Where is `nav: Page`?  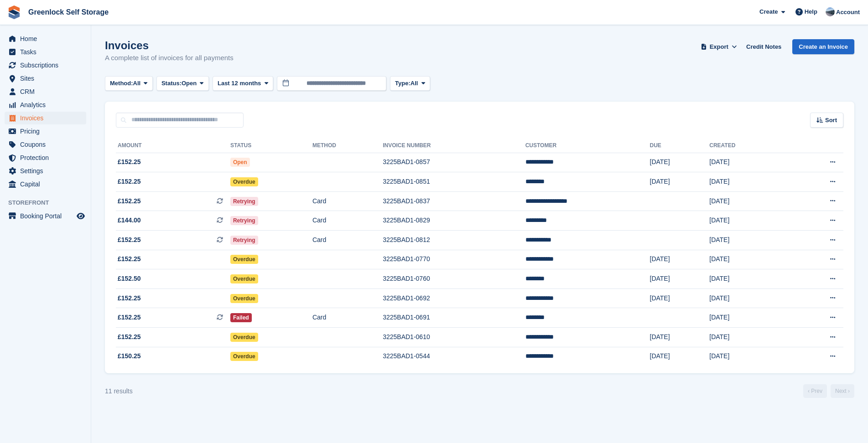
nav: Page is located at coordinates (829, 391).